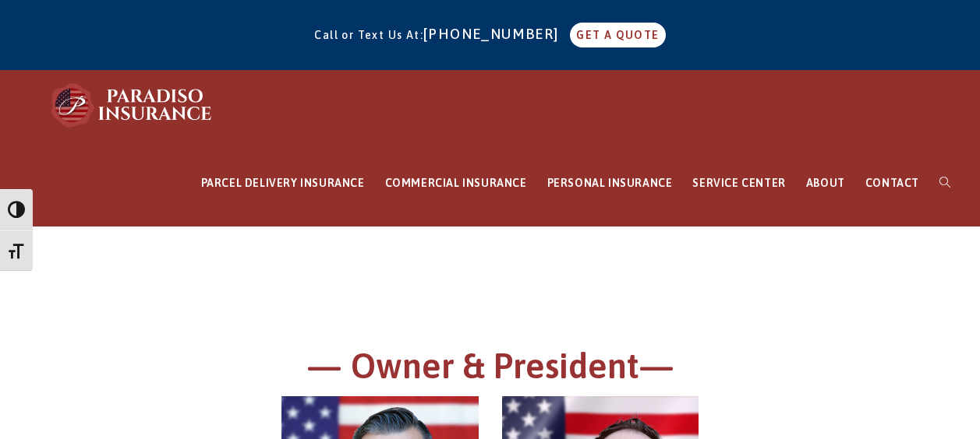 The height and width of the screenshot is (439, 980). I want to click on a: ABOUT, so click(825, 183).